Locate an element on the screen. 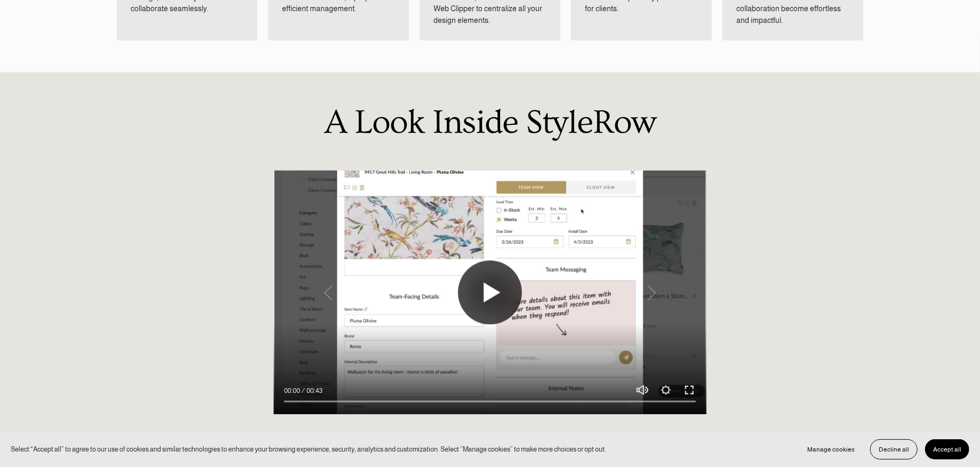  div: Duration is located at coordinates (314, 391).